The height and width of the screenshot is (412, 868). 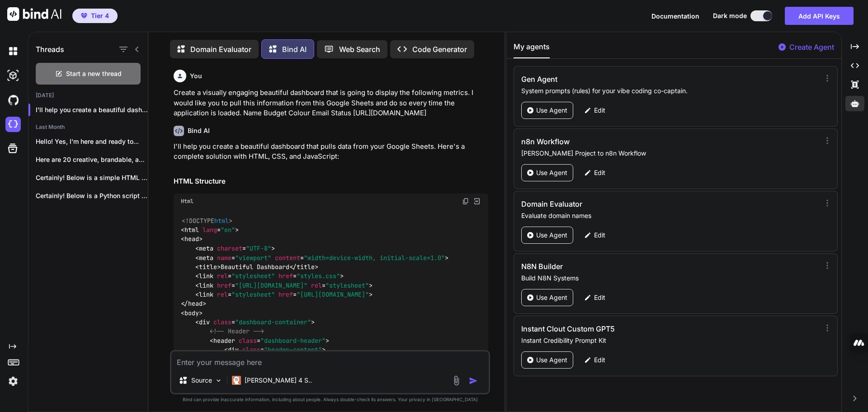 What do you see at coordinates (466, 201) in the screenshot?
I see `img: copy` at bounding box center [466, 201].